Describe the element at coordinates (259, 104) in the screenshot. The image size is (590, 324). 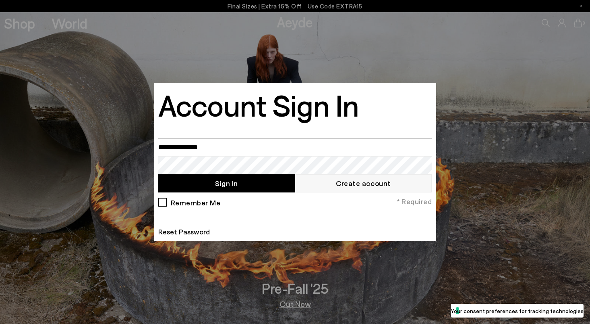
I see `h2: Account Sign In` at that location.